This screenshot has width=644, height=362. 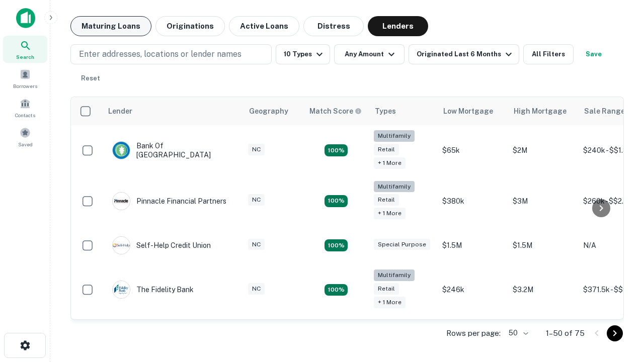 I want to click on div: Search, so click(x=25, y=49).